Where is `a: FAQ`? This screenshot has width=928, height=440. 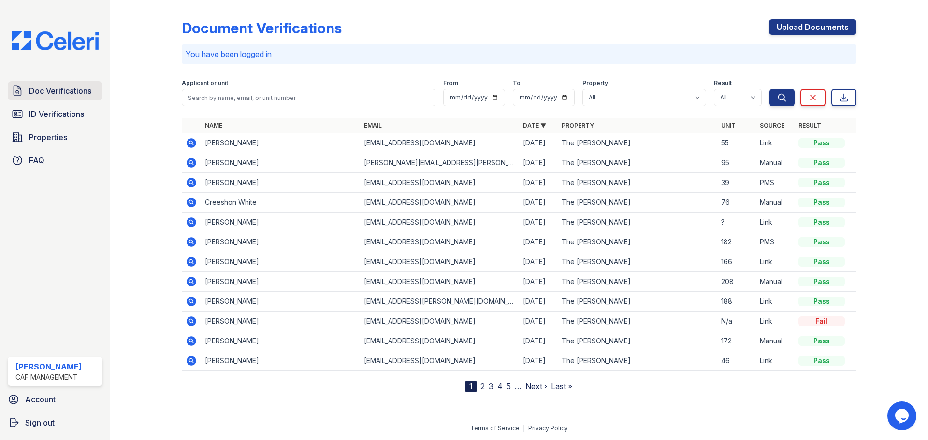 a: FAQ is located at coordinates (55, 160).